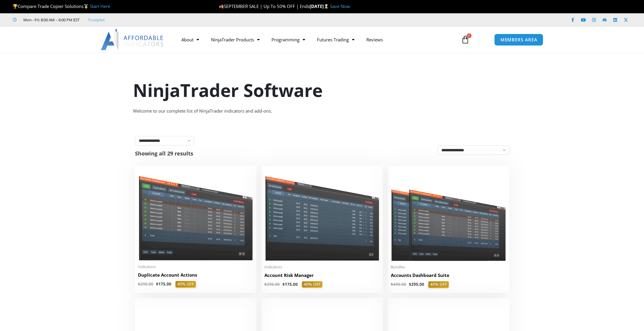 The image size is (644, 331). I want to click on a: NinjaTrader Products, so click(235, 39).